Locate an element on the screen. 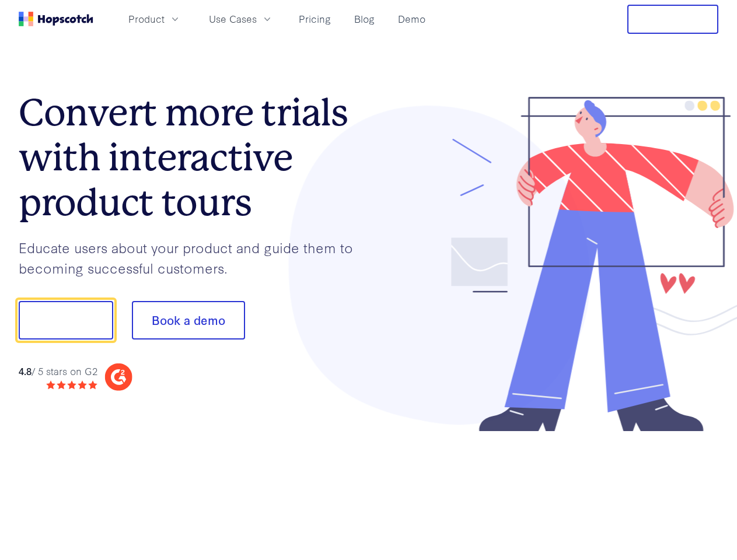 The image size is (737, 560). div: / 5 stars on G2 is located at coordinates (58, 371).